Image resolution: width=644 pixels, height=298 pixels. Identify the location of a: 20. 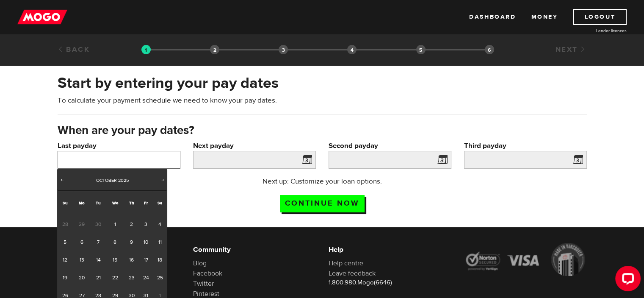
(81, 277).